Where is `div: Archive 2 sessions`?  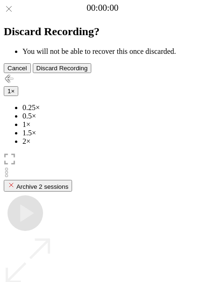
div: Archive 2 sessions is located at coordinates (38, 185).